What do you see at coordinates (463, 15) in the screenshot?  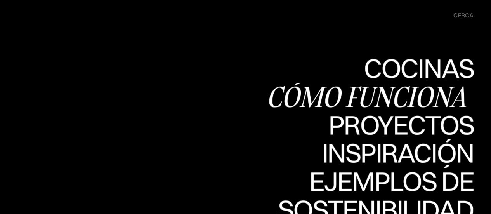 I see `font: cerca` at bounding box center [463, 15].